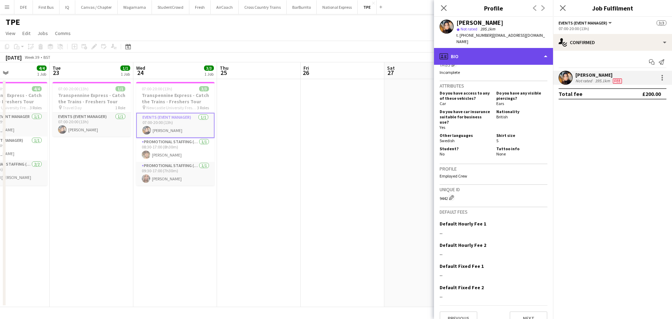 This screenshot has height=319, width=672. What do you see at coordinates (522, 148) in the screenshot?
I see `h5: Tattoo info` at bounding box center [522, 148].